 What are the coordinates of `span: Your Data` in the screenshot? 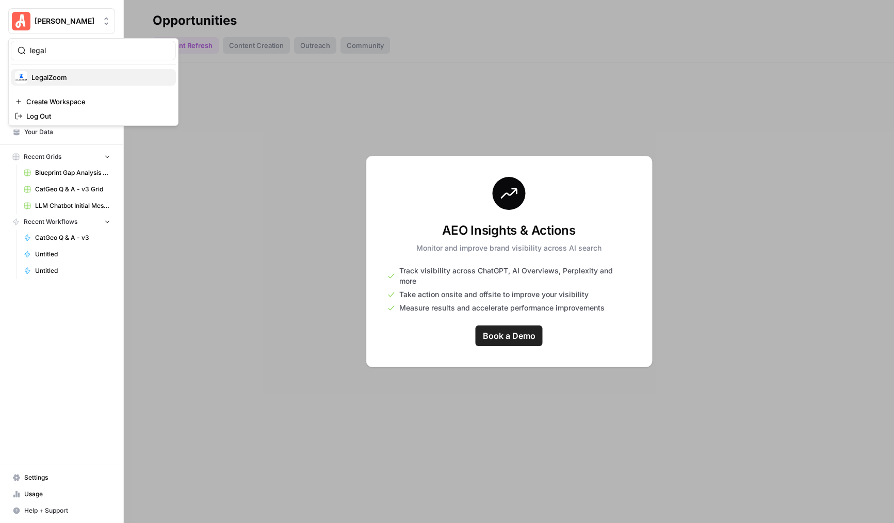 It's located at (67, 132).